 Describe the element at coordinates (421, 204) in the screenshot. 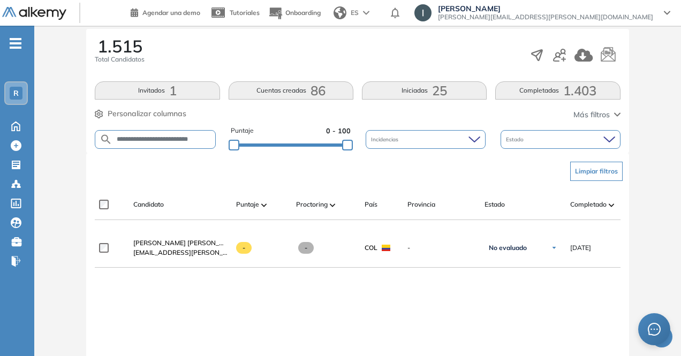

I see `span: Provincia` at that location.